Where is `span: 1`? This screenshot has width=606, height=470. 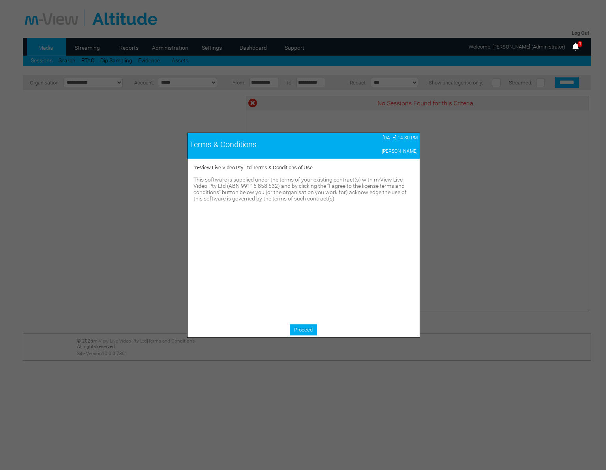 span: 1 is located at coordinates (579, 44).